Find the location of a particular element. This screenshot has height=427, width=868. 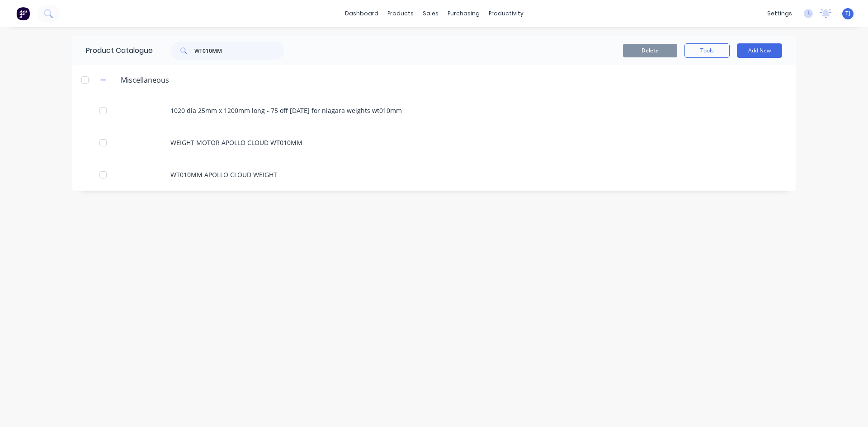

img: Factory is located at coordinates (23, 13).